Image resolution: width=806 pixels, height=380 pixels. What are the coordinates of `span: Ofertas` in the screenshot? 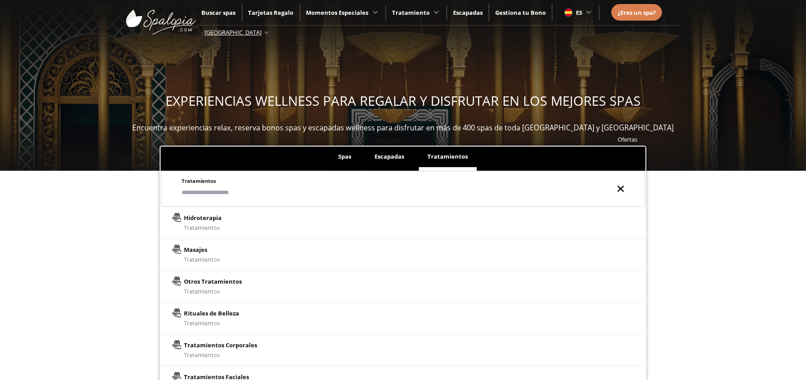 It's located at (628, 139).